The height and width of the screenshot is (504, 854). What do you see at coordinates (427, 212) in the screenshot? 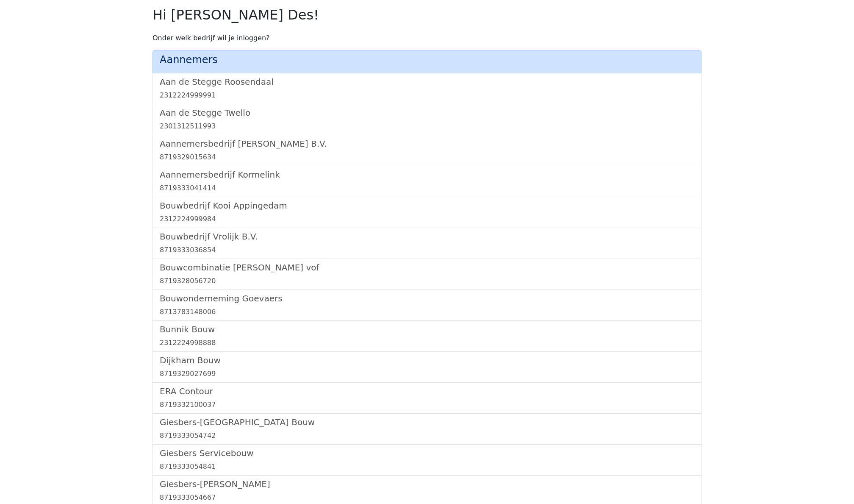
I see `a: Bouwbedrijf Kooi Appingedam2312224999984` at bounding box center [427, 212].